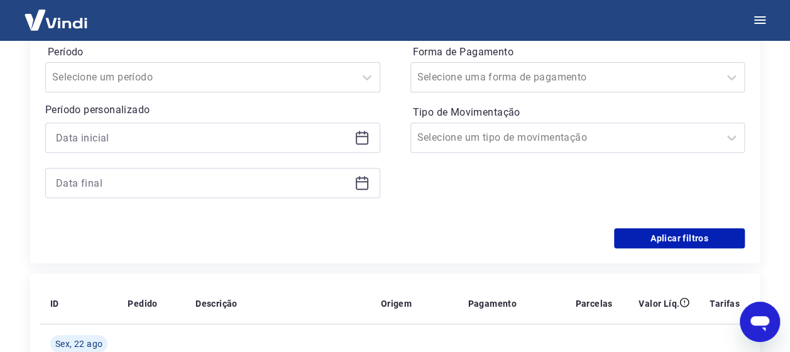 The height and width of the screenshot is (352, 790). What do you see at coordinates (55, 304) in the screenshot?
I see `p: ID` at bounding box center [55, 304].